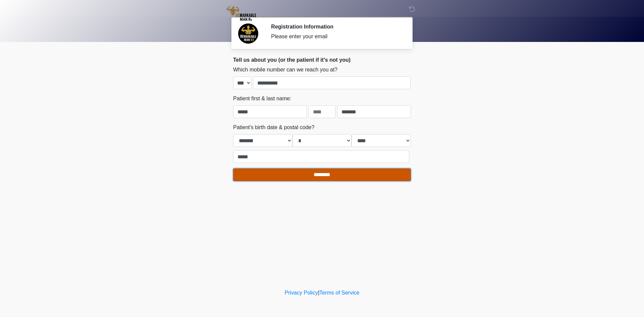  I want to click on div: Please enter your email, so click(335, 37).